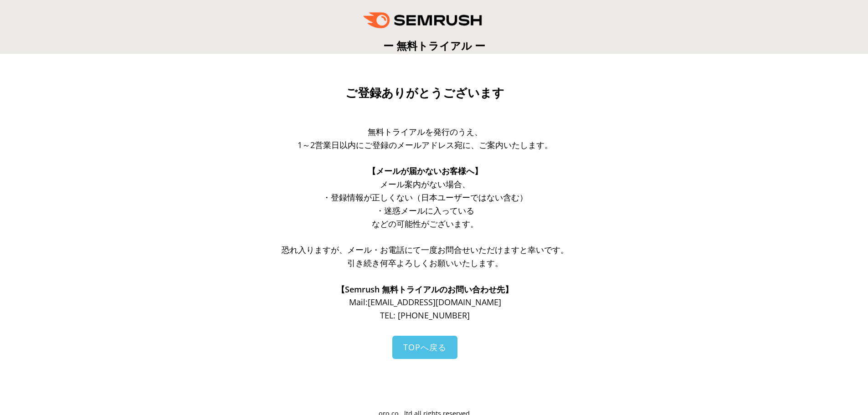  Describe the element at coordinates (425, 210) in the screenshot. I see `span: ・迷惑メールに入っている` at that location.